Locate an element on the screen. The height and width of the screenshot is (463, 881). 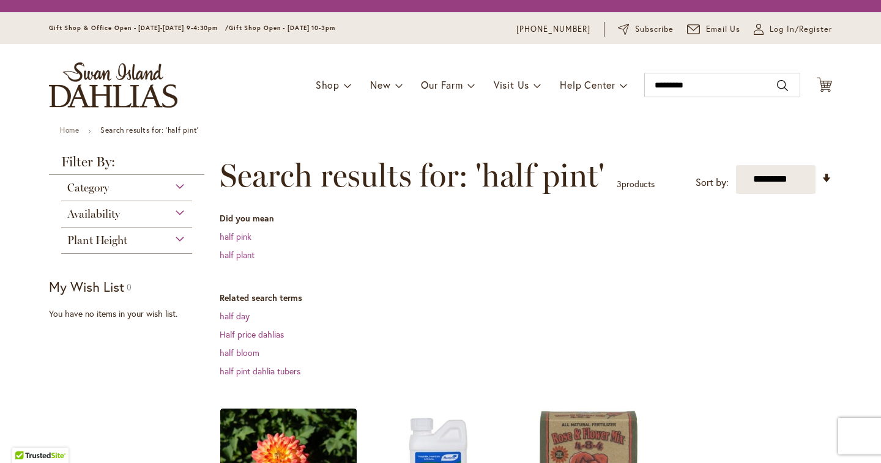
span: Category is located at coordinates (88, 188).